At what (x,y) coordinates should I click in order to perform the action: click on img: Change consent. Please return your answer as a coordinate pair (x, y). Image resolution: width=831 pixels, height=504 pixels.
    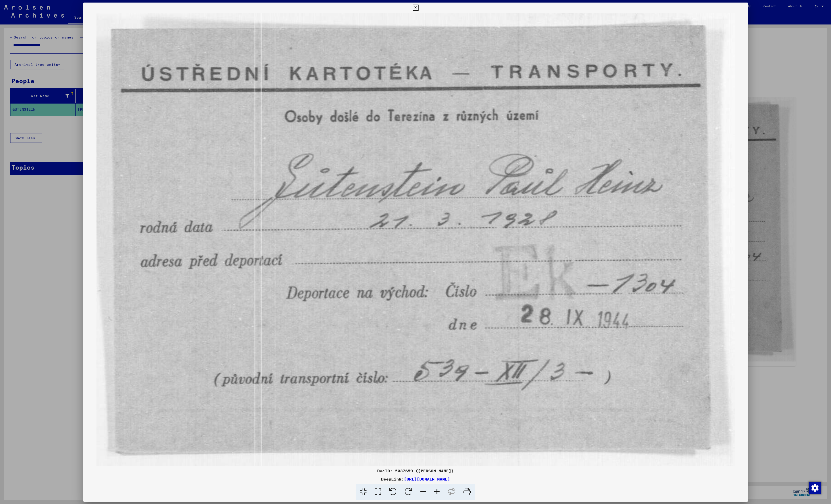
    Looking at the image, I should click on (815, 488).